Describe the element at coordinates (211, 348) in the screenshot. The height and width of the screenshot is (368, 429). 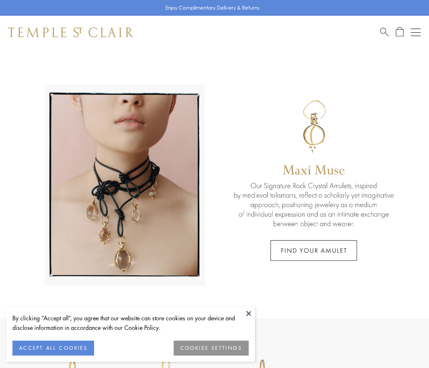
I see `button: COOKIES SETTINGS` at that location.